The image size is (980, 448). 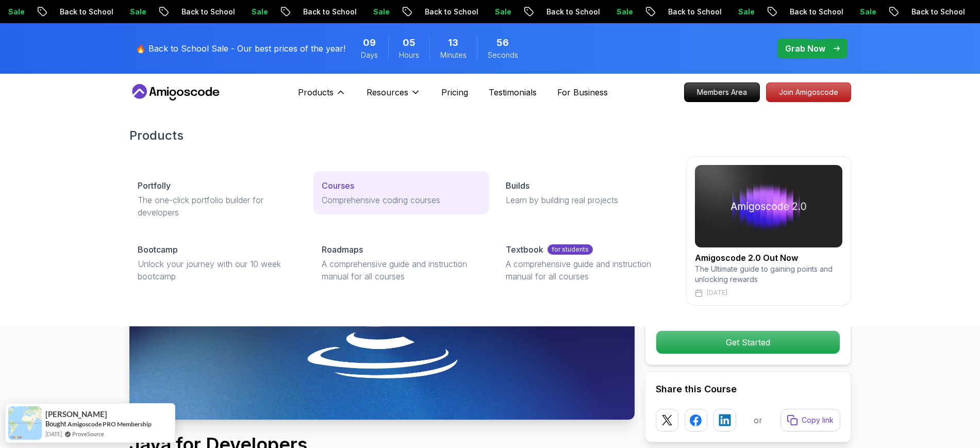 What do you see at coordinates (809, 92) in the screenshot?
I see `p: Join Amigoscode` at bounding box center [809, 92].